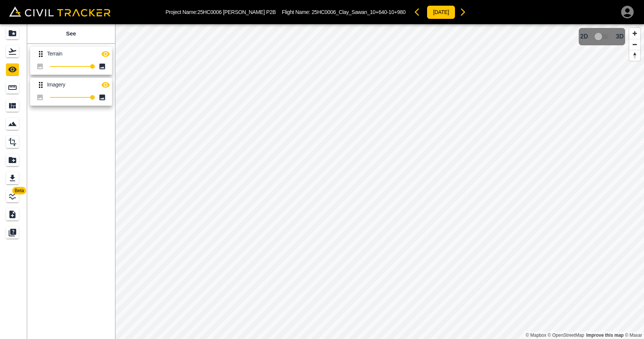 The image size is (644, 339). I want to click on span: 25HC0006_Clay_Sawan_10+640-10+980, so click(358, 12).